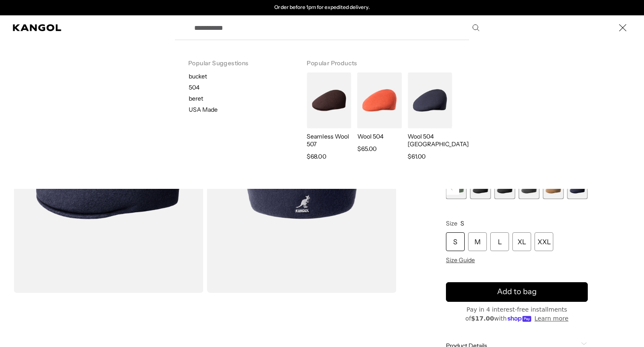 The image size is (644, 347). Describe the element at coordinates (322, 8) in the screenshot. I see `slideshow-component: Announcement bar` at that location.